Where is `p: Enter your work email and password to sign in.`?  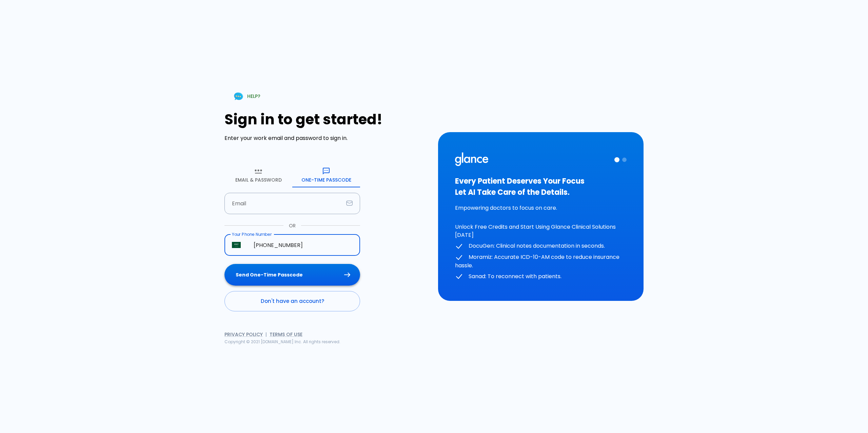 p: Enter your work email and password to sign in. is located at coordinates (327, 138).